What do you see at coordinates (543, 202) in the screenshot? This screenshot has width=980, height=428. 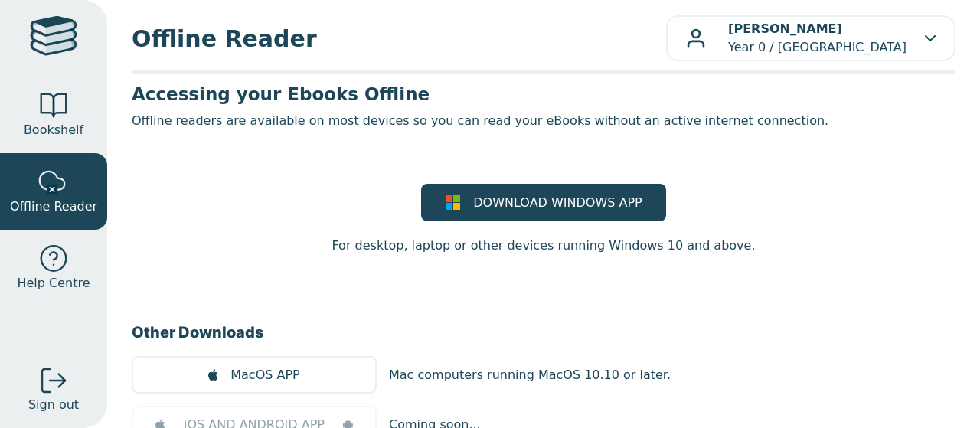 I see `a: DOWNLOAD WINDOWS APP` at bounding box center [543, 202].